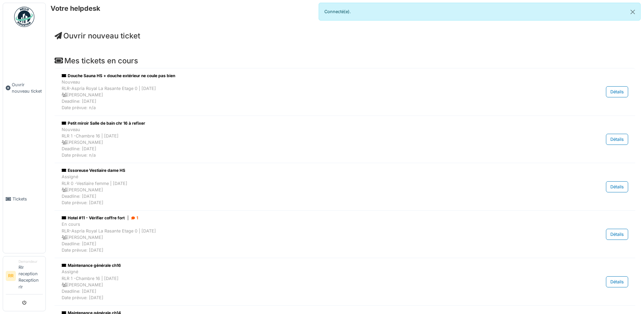  I want to click on div: 1, so click(135, 218).